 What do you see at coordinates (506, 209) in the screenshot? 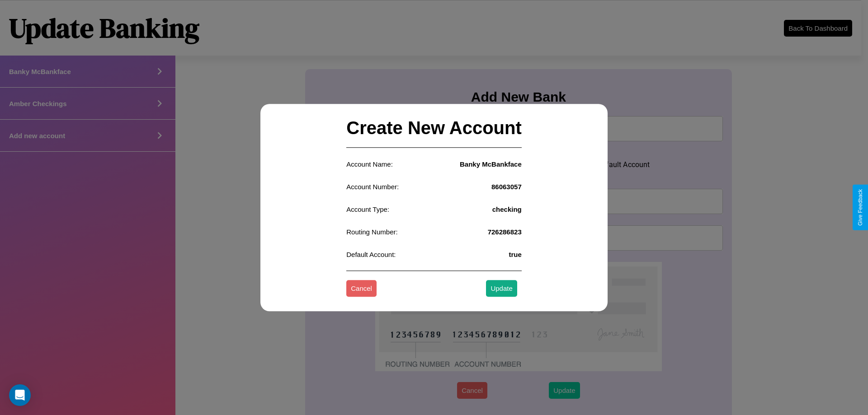
I see `h4: checking` at bounding box center [506, 209].